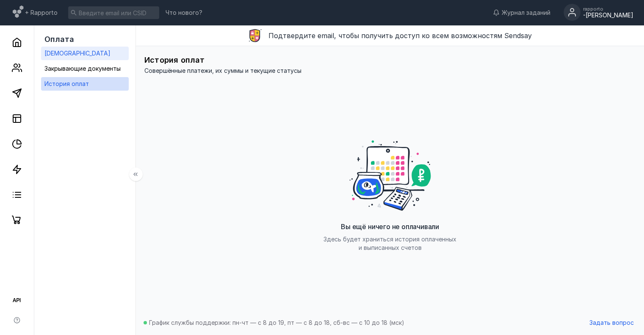  Describe the element at coordinates (35, 13) in the screenshot. I see `a: + Rapporto` at that location.